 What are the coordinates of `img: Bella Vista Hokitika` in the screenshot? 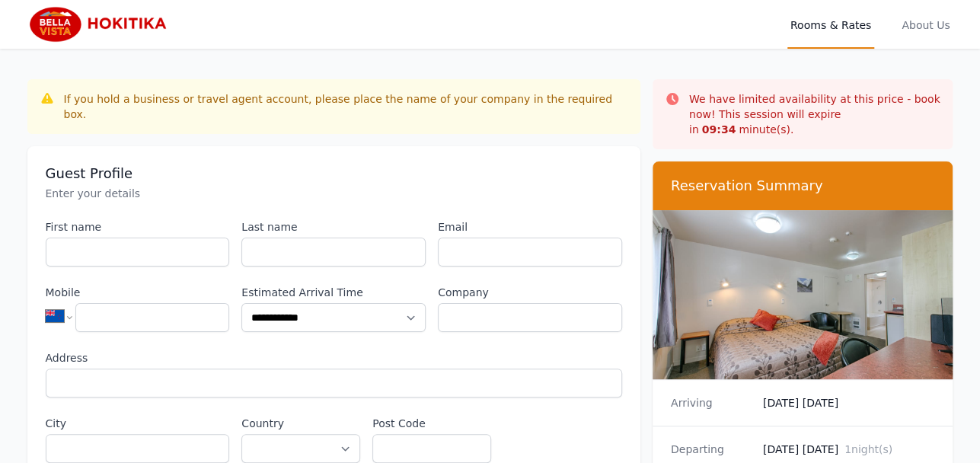 It's located at (101, 24).